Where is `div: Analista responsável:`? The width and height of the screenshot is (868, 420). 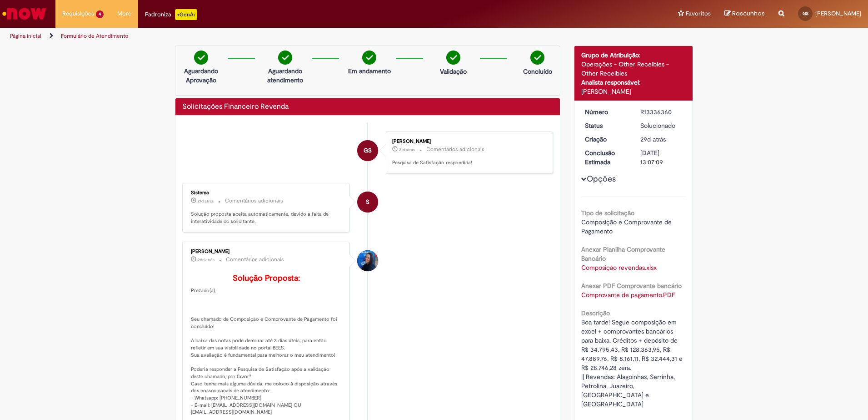
div: Analista responsável: is located at coordinates (634, 83).